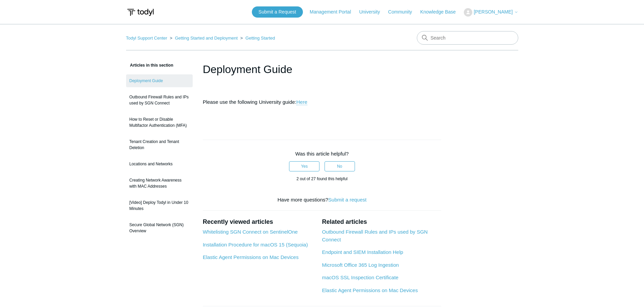  What do you see at coordinates (203, 38) in the screenshot?
I see `li: Getting Started and Deployment` at bounding box center [203, 38].